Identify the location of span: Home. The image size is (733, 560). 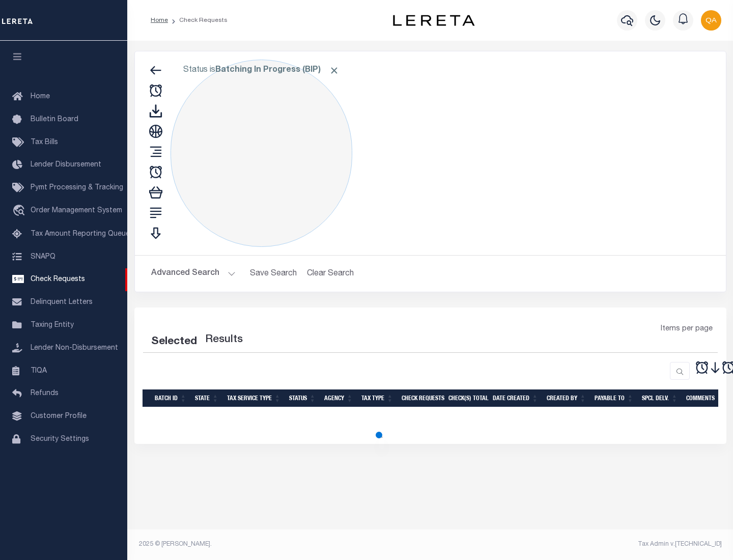
(40, 97).